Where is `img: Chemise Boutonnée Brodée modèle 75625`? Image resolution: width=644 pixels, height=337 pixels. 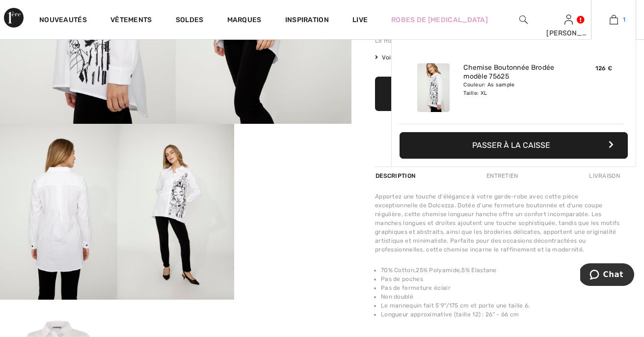
img: Chemise Boutonnée Brodée modèle 75625 is located at coordinates (434, 87).